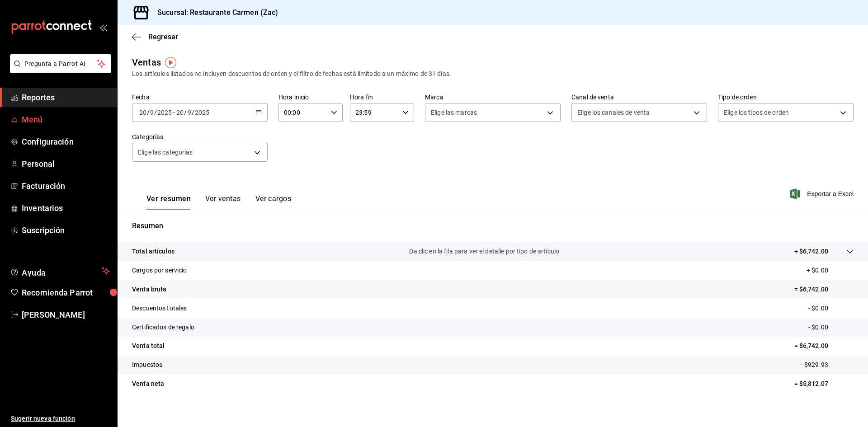 This screenshot has height=427, width=868. I want to click on p: + $0.00, so click(830, 271).